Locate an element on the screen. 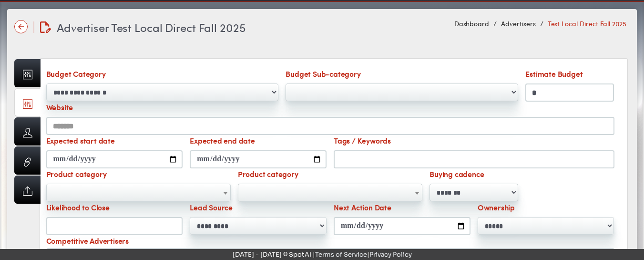  label: Estimate Budget is located at coordinates (554, 74).